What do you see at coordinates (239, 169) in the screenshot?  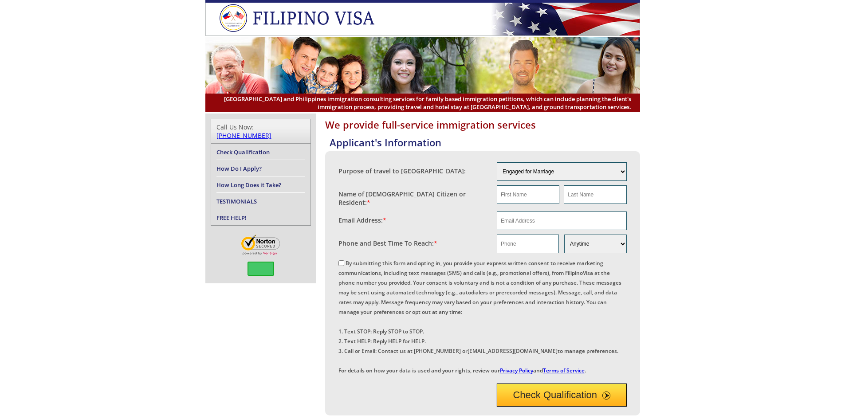 I see `a: How Do I Apply?` at bounding box center [239, 169].